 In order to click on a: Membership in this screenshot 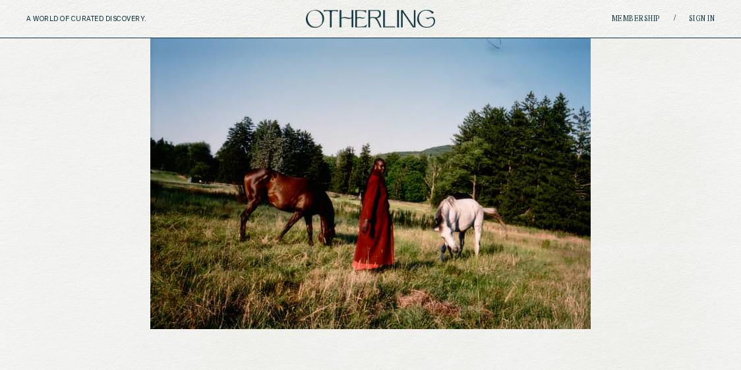, I will do `click(636, 19)`.